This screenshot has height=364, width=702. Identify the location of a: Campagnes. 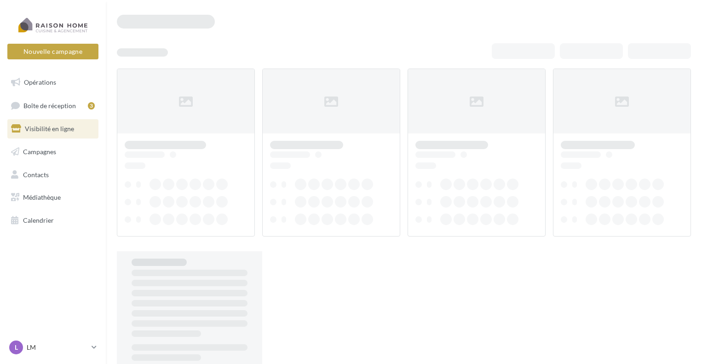
(53, 152).